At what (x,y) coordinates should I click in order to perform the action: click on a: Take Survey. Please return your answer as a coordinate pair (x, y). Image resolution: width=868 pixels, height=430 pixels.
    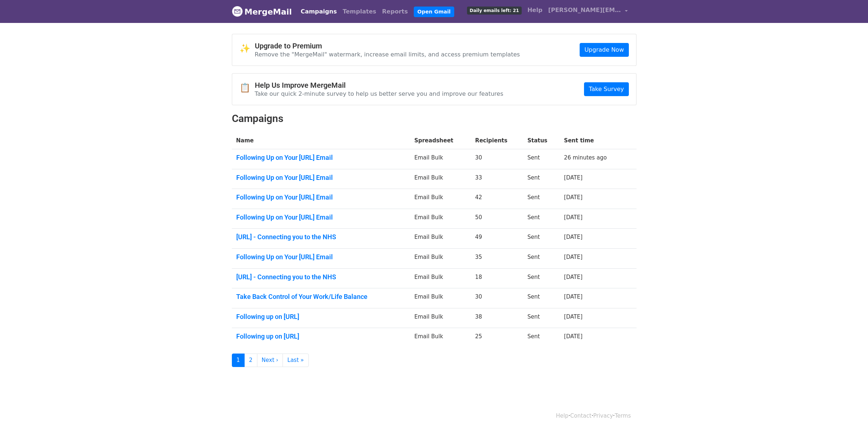
    Looking at the image, I should click on (607, 89).